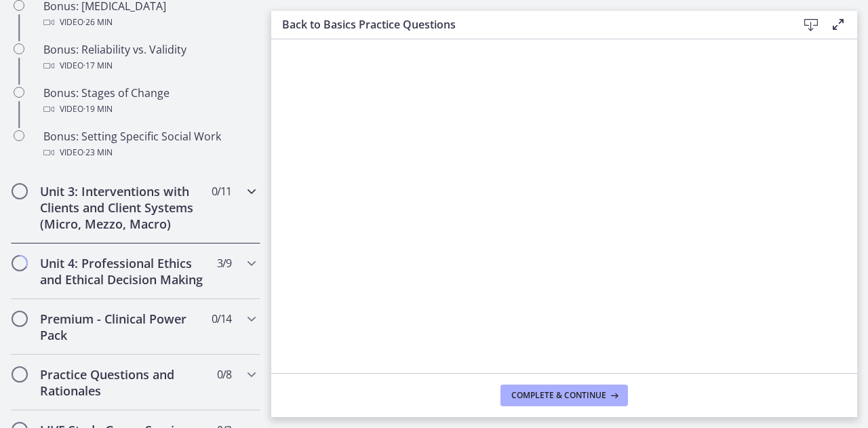  What do you see at coordinates (149, 145) in the screenshot?
I see `div: Bonus: Setting Specific Social Work` at bounding box center [149, 145].